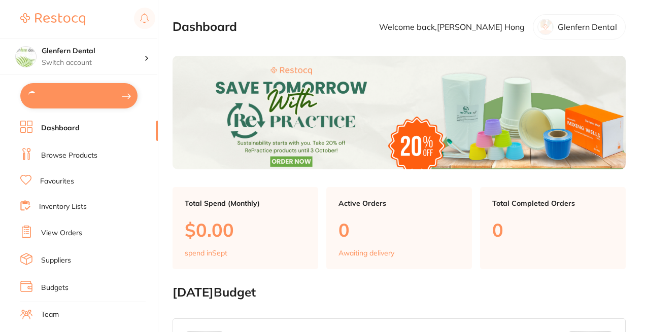  I want to click on a: Total Spend (Monthly)$0.00spend inSept, so click(245, 228).